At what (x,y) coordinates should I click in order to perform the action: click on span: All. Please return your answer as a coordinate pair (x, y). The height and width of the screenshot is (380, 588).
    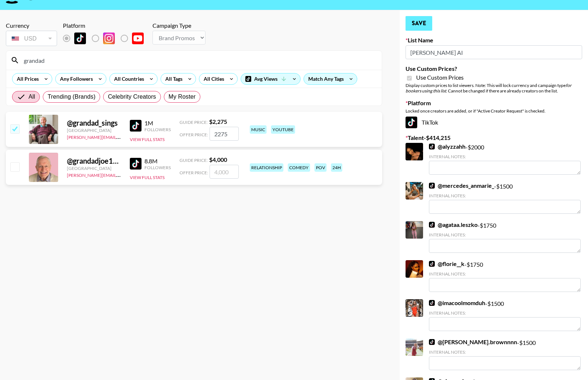
    Looking at the image, I should click on (32, 97).